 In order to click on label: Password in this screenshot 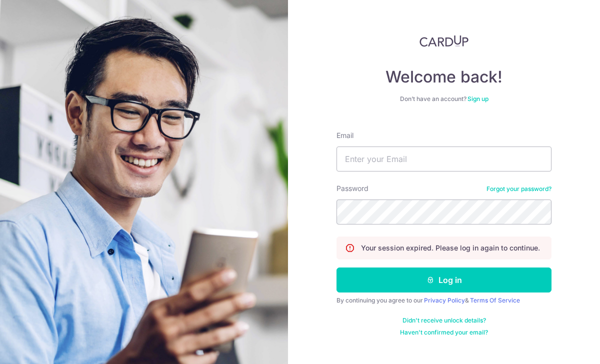, I will do `click(352, 188)`.